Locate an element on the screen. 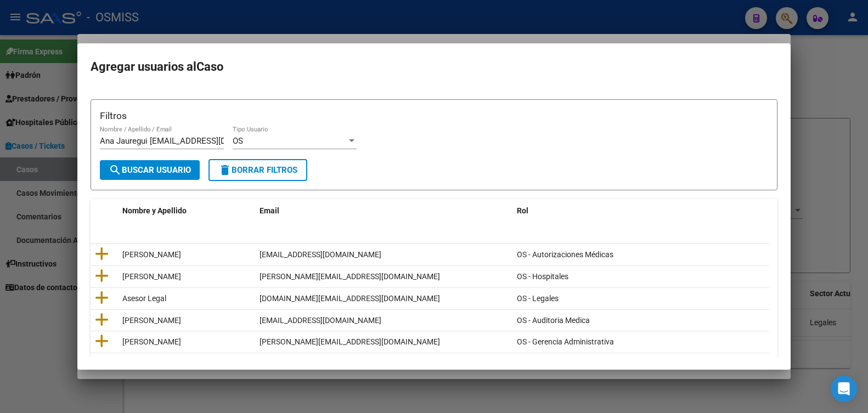 The width and height of the screenshot is (868, 413). span: OS is located at coordinates (238, 141).